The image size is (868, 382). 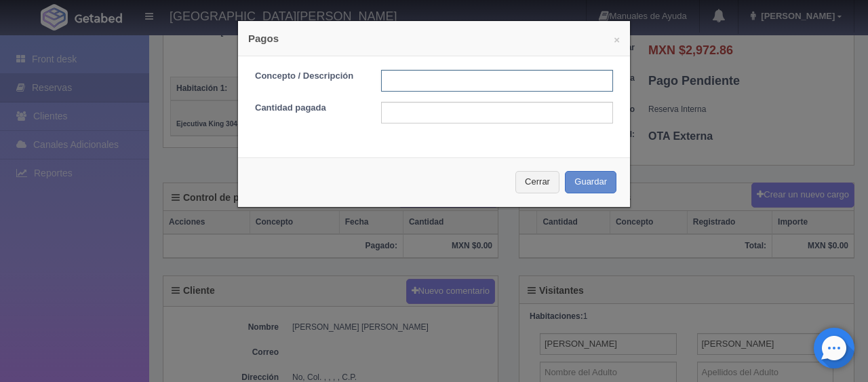 I want to click on label: Cantidad pagada, so click(x=308, y=108).